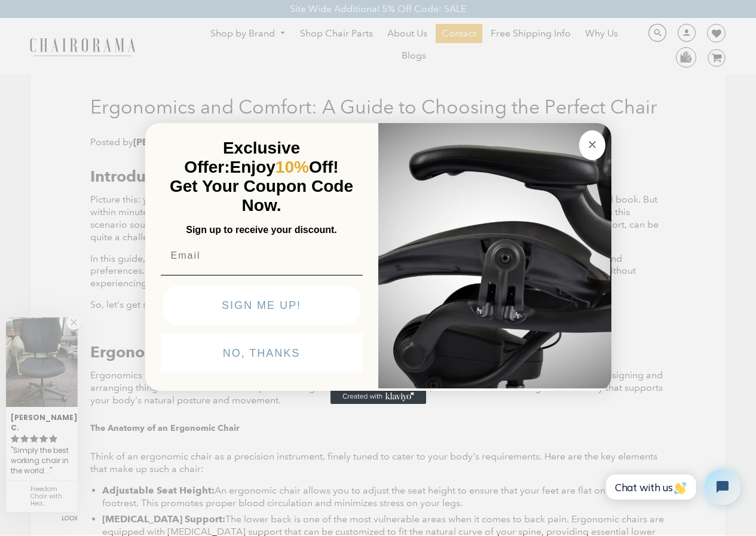 The width and height of the screenshot is (756, 536). What do you see at coordinates (592, 145) in the screenshot?
I see `button: Close dialog` at bounding box center [592, 145].